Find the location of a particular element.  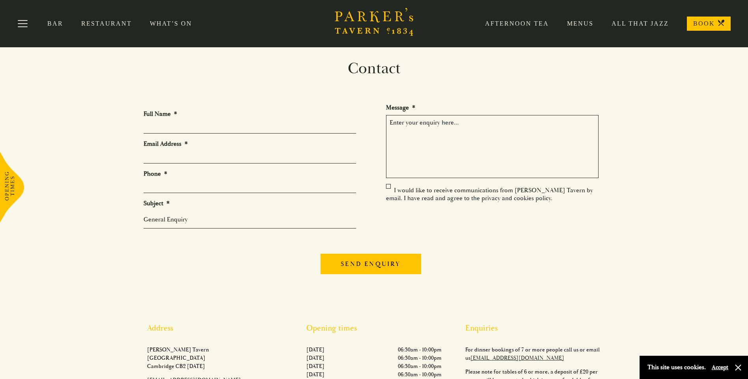

button: Close and accept is located at coordinates (738, 368).